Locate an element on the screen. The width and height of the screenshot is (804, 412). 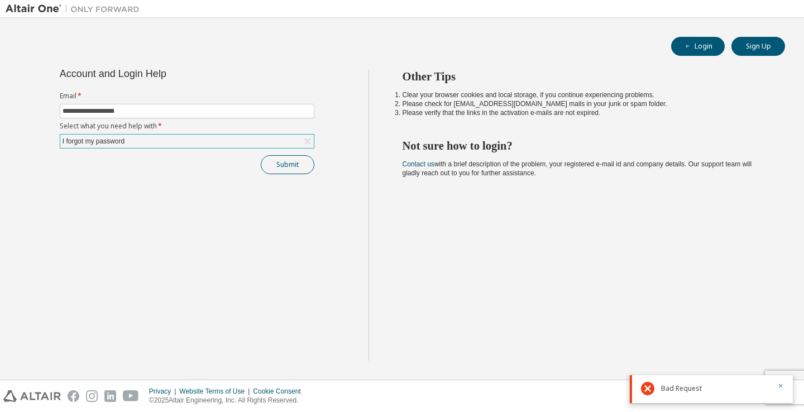
p: © 2025 Altair Engineering, Inc. All Rights Reserved. is located at coordinates (228, 401).